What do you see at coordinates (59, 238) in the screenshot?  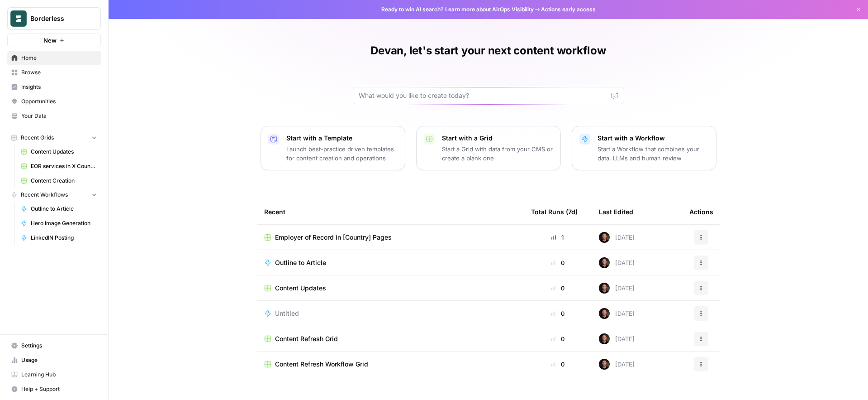 I see `a: LinkedIN Posting` at bounding box center [59, 238].